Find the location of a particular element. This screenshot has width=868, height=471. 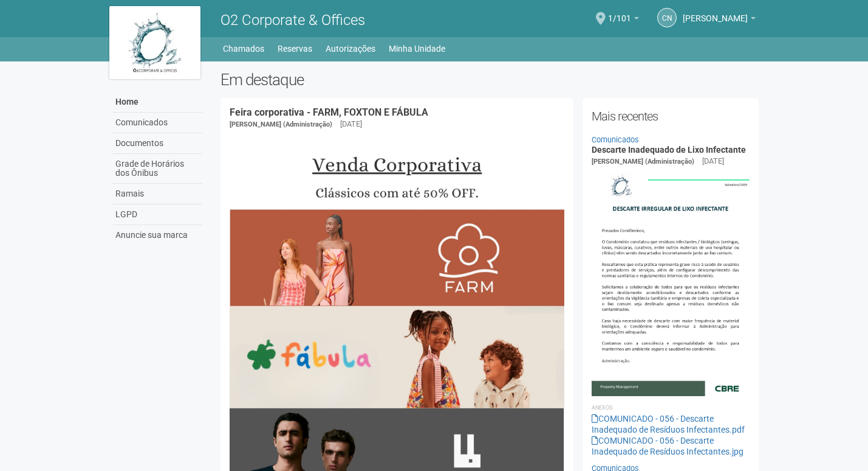

img: COMUNICADO%20-%20056%20-%20Descarte%20Inadequado%20de%20Res%C3%ADduos%20Infectantes.jpg is located at coordinates (670, 281).